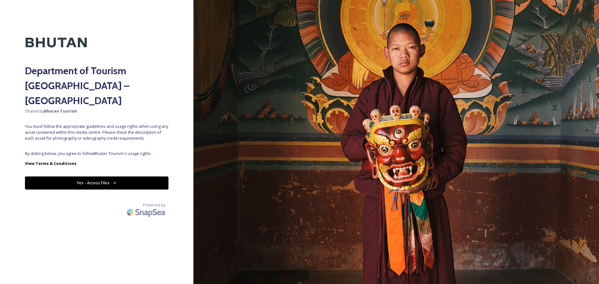  What do you see at coordinates (154, 205) in the screenshot?
I see `span: Powered by` at bounding box center [154, 205].